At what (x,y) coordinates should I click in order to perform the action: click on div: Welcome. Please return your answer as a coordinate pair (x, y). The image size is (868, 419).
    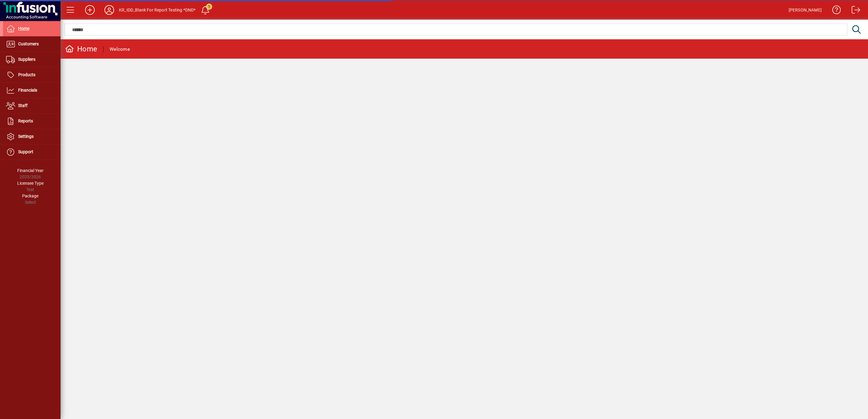
    Looking at the image, I should click on (120, 49).